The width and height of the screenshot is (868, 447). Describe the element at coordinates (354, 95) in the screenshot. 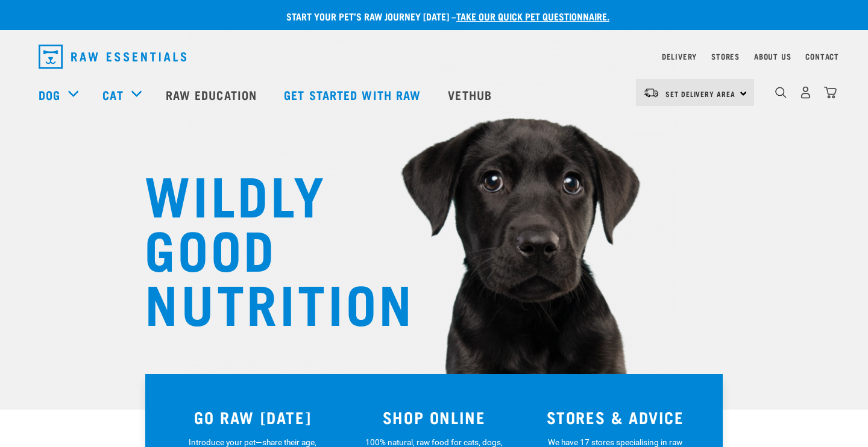

I see `a: Get started with Raw` at that location.